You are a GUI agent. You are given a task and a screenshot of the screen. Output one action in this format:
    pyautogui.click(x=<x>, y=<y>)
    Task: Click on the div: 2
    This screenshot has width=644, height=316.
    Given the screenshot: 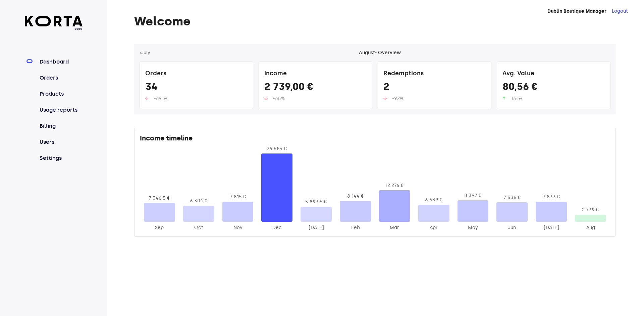 What is the action you would take?
    pyautogui.click(x=434, y=88)
    